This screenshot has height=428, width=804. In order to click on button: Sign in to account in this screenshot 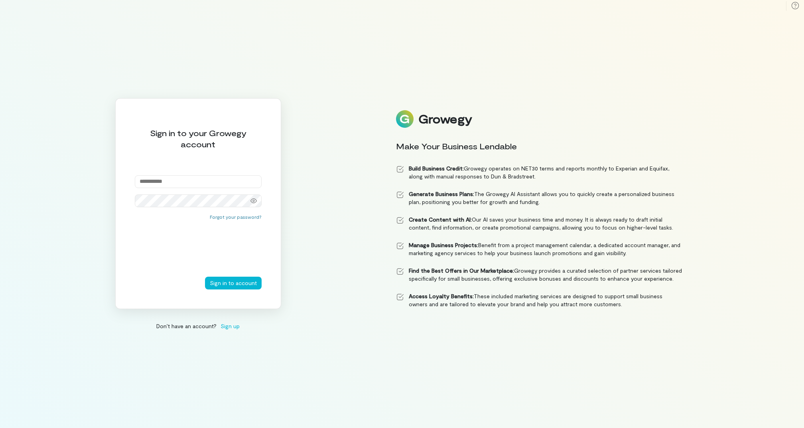, I will do `click(233, 283)`.